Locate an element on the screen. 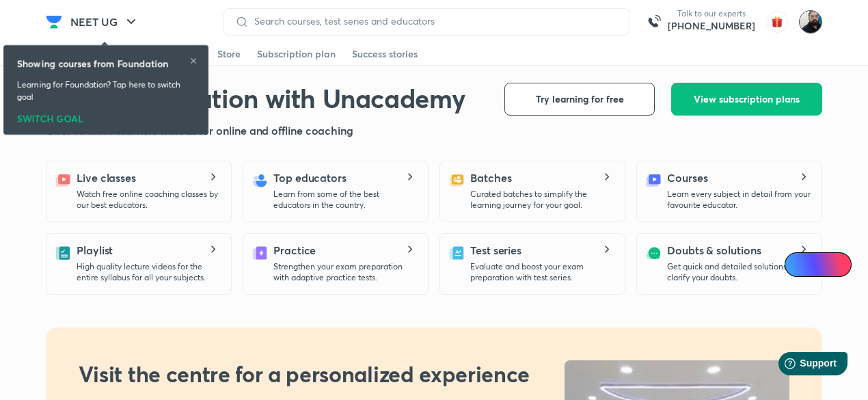 This screenshot has width=868, height=400. button: Try learning for free is located at coordinates (580, 99).